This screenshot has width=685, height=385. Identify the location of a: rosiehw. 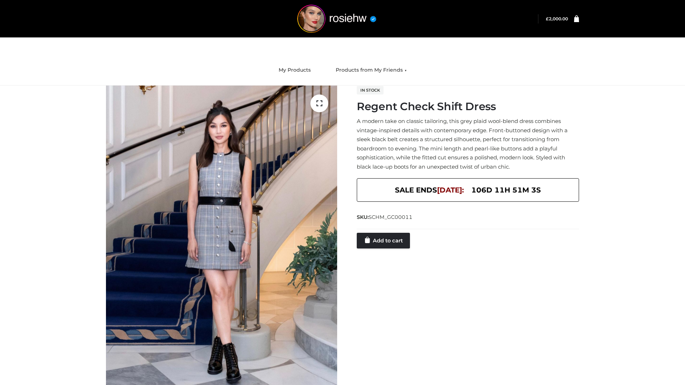
(337, 19).